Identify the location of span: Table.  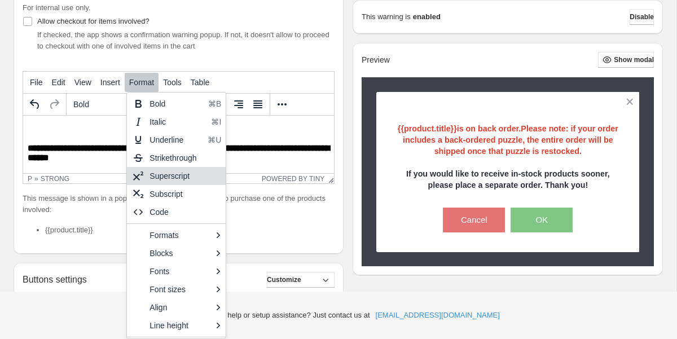
(200, 82).